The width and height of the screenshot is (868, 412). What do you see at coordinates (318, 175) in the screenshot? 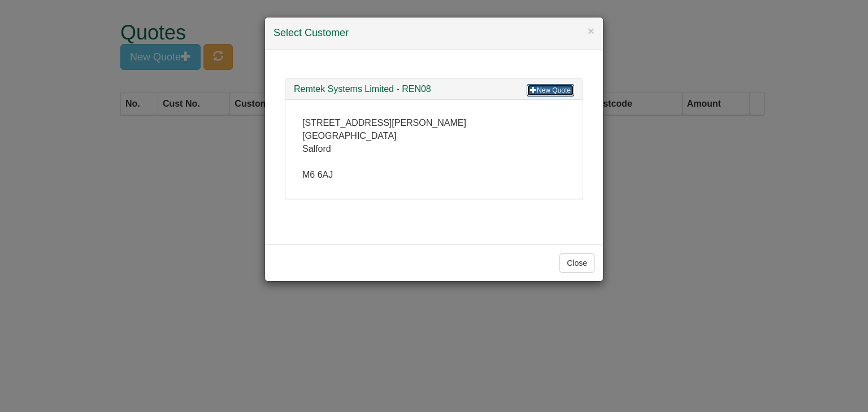
I see `span: M6 6AJ` at bounding box center [318, 175].